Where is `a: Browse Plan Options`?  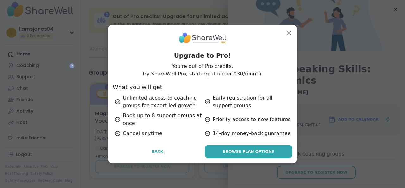
a: Browse Plan Options is located at coordinates (248, 151).